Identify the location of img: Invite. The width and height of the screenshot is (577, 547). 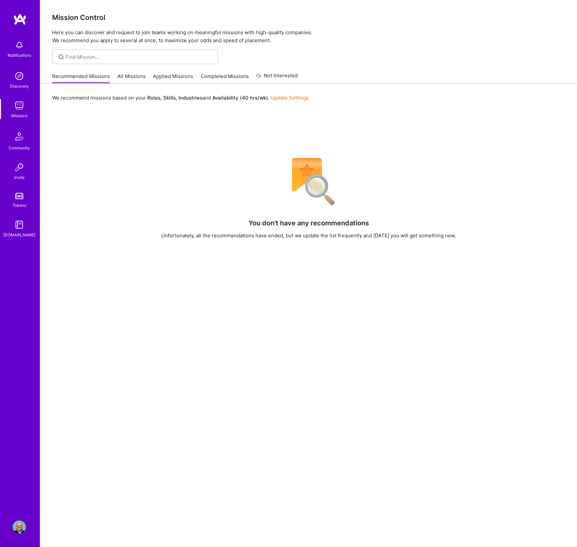
(19, 167).